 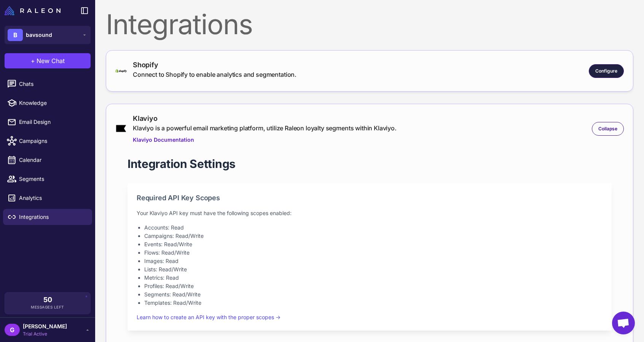 What do you see at coordinates (370, 213) in the screenshot?
I see `p: Your Klaviyo API key must have the following scopes enabled:` at bounding box center [370, 213].